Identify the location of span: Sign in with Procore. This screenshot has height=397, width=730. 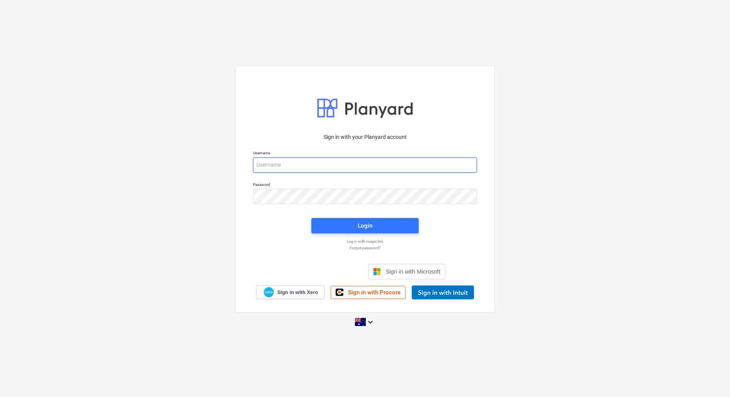
(374, 293).